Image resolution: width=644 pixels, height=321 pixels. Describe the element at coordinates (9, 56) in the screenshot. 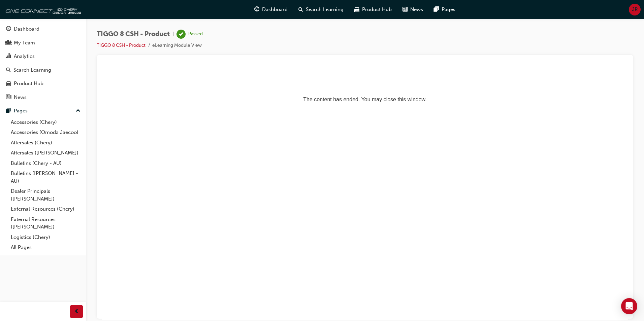

I see `span: chart-icon` at that location.